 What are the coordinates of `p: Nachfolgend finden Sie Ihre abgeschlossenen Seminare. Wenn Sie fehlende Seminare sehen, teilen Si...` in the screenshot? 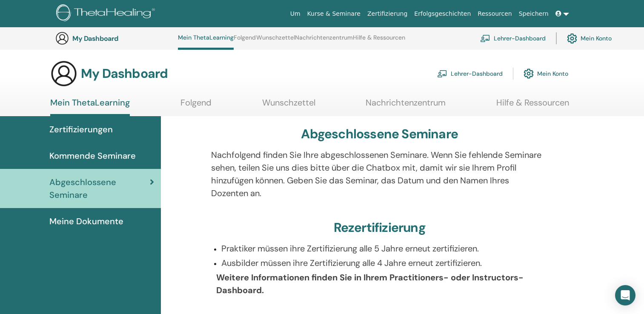 It's located at (379, 174).